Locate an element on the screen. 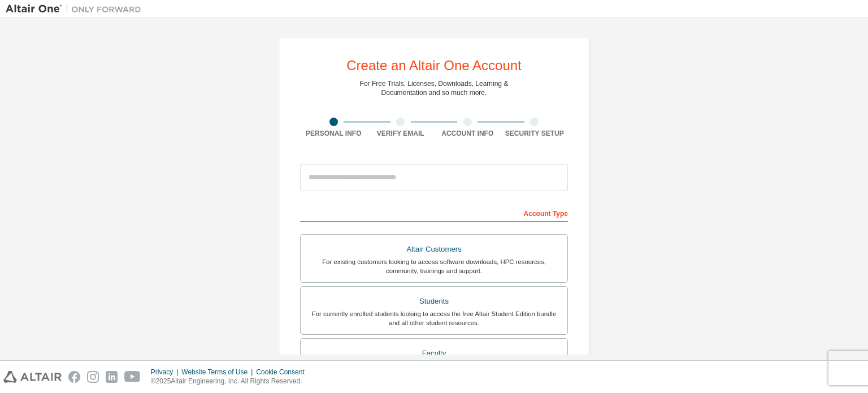 This screenshot has height=393, width=868. div: Account Info is located at coordinates (467, 133).